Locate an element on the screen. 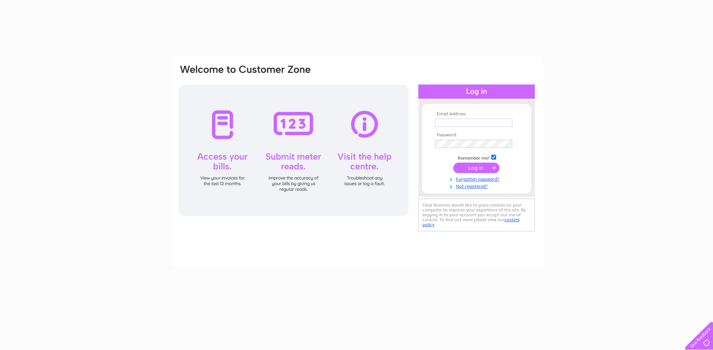 The width and height of the screenshot is (713, 350). th: Email Address: is located at coordinates (477, 114).